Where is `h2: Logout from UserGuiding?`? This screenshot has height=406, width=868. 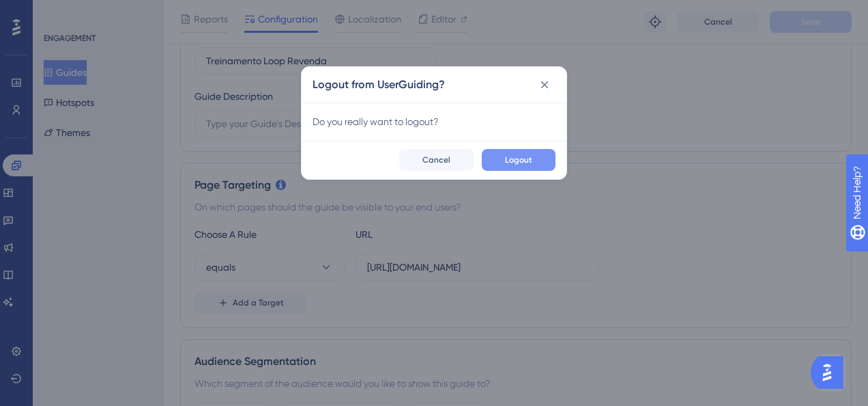
h2: Logout from UserGuiding? is located at coordinates (379, 84).